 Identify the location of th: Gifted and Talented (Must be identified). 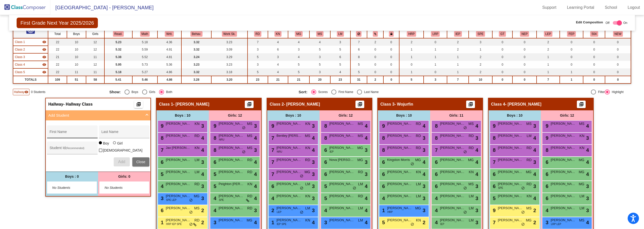
(503, 34).